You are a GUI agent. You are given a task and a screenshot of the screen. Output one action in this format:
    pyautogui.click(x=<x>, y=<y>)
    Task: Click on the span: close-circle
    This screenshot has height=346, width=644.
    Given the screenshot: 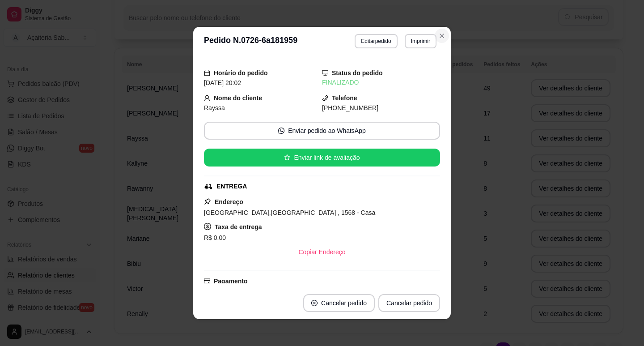 What is the action you would take?
    pyautogui.click(x=314, y=303)
    